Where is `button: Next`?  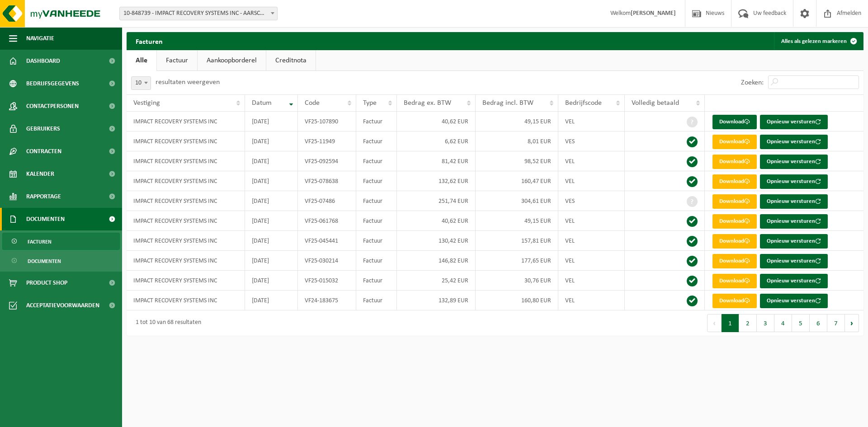
button: Next is located at coordinates (851, 323).